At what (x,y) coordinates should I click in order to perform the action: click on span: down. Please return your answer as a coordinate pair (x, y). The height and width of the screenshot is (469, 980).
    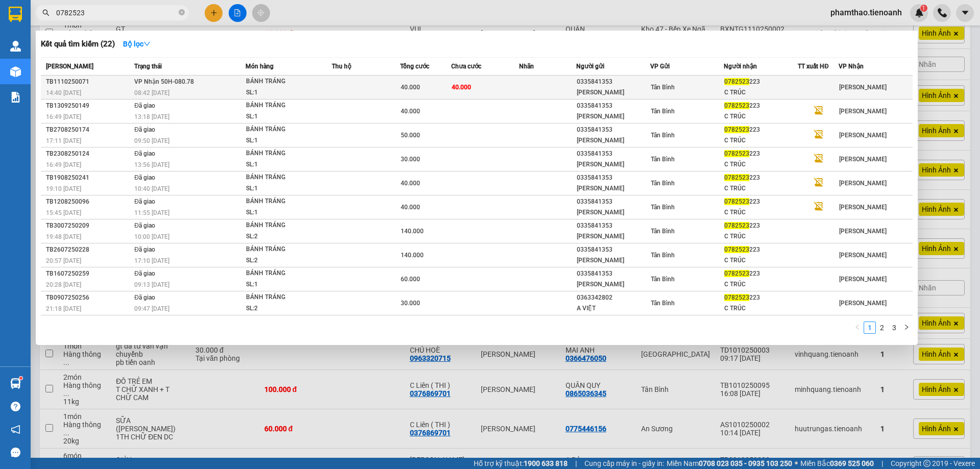
    Looking at the image, I should click on (147, 44).